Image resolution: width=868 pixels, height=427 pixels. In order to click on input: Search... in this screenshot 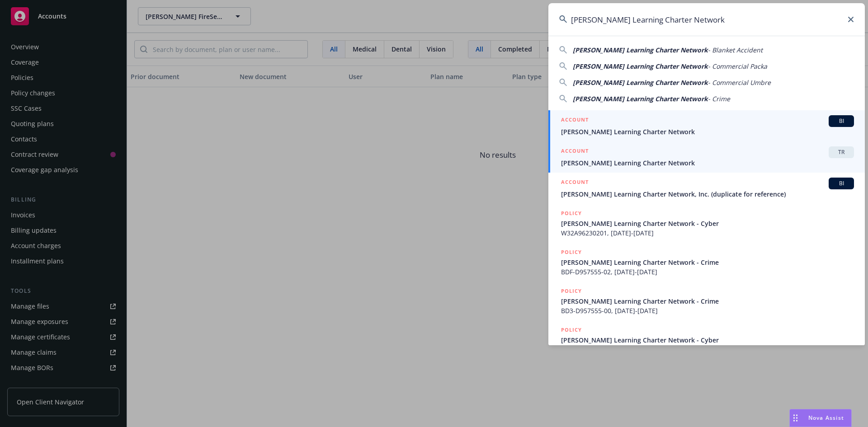, I will do `click(707, 20)`.